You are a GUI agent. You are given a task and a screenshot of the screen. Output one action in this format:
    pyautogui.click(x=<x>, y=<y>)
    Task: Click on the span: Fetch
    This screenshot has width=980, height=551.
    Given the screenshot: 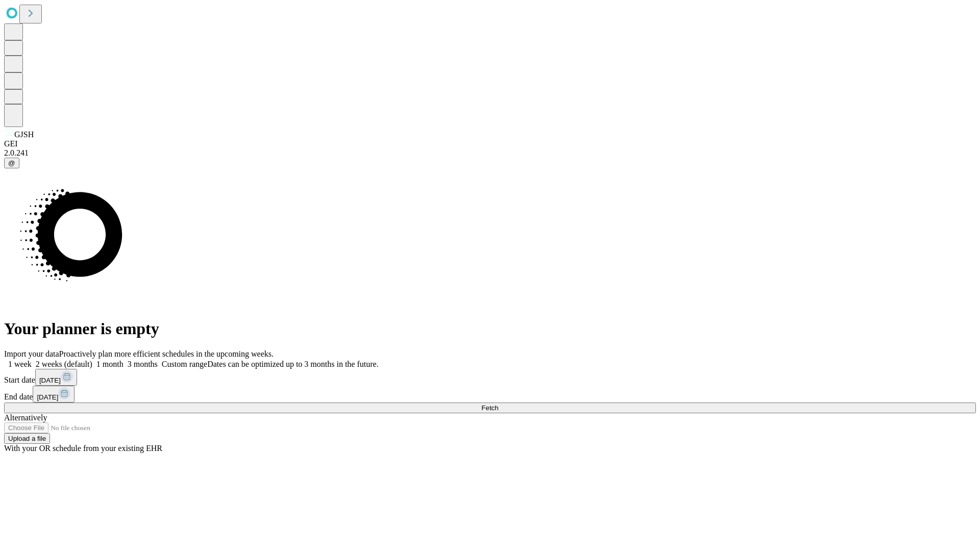 What is the action you would take?
    pyautogui.click(x=489, y=408)
    